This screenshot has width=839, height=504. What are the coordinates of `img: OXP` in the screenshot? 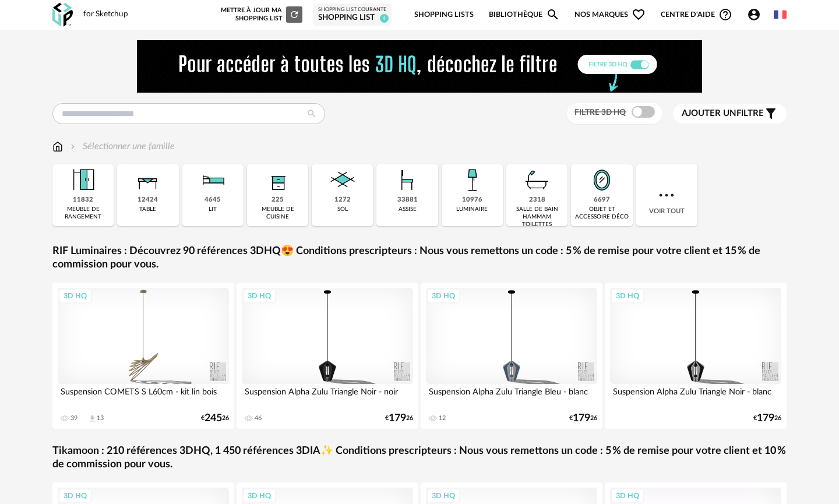 It's located at (62, 14).